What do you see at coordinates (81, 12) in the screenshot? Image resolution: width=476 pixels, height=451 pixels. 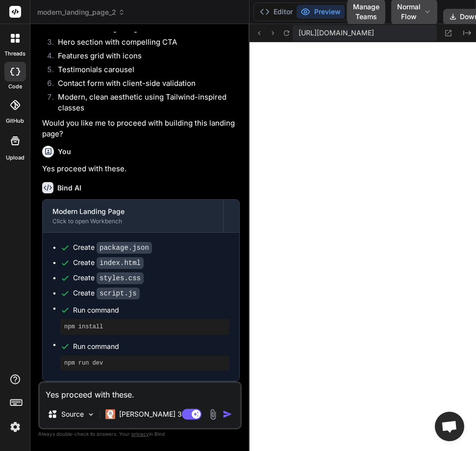 I see `span: modern_landing_page_2` at bounding box center [81, 12].